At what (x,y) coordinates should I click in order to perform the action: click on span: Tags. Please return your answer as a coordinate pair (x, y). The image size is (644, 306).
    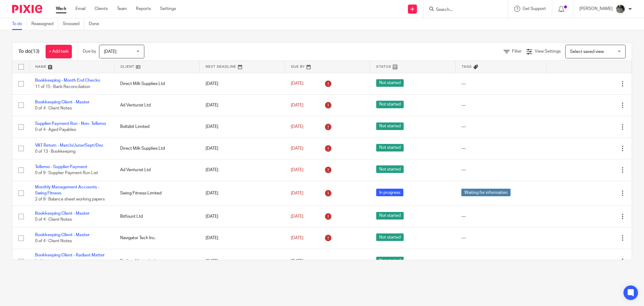
    Looking at the image, I should click on (467, 66).